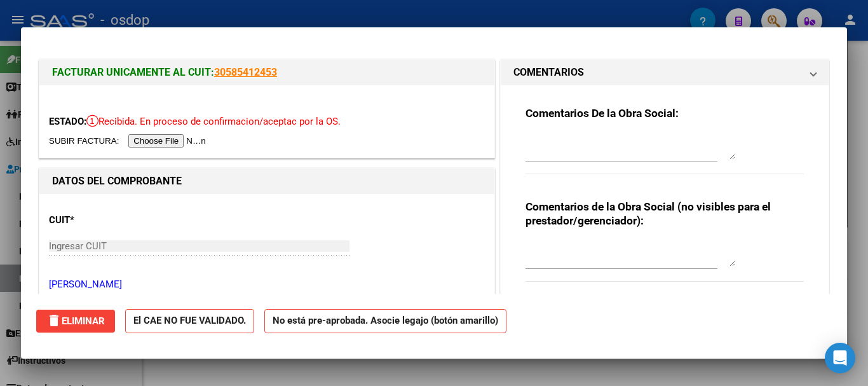 This screenshot has height=386, width=868. I want to click on span: Eliminar, so click(76, 321).